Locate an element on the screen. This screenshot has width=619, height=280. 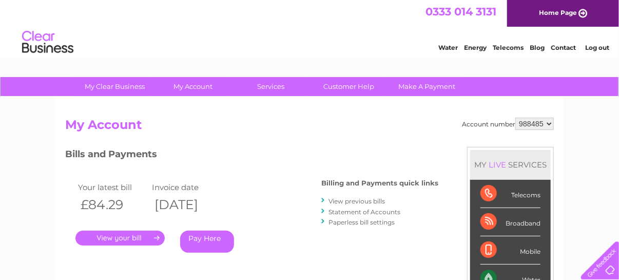
img: logo.png is located at coordinates (48, 42).